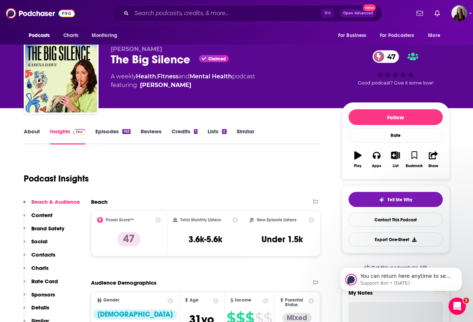 The image size is (473, 322). I want to click on button: Contacts, so click(39, 258).